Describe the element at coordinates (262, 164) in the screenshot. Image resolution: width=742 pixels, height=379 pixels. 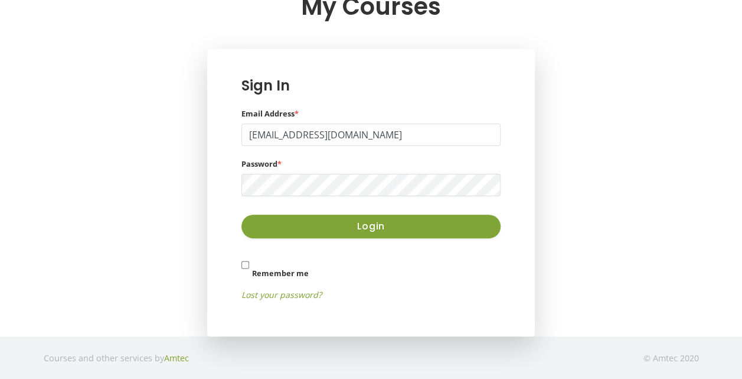
I see `label: Password` at that location.